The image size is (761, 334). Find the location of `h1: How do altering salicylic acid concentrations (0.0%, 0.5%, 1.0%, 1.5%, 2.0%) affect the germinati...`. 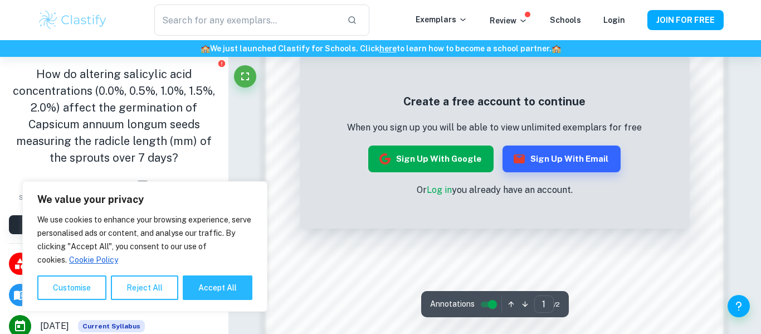

h1: How do altering salicylic acid concentrations (0.0%, 0.5%, 1.0%, 1.5%, 2.0%) affect the germinati... is located at coordinates (114, 116).